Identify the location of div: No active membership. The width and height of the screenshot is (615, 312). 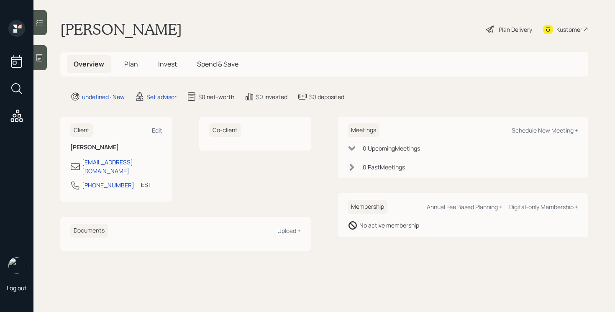
(389, 225).